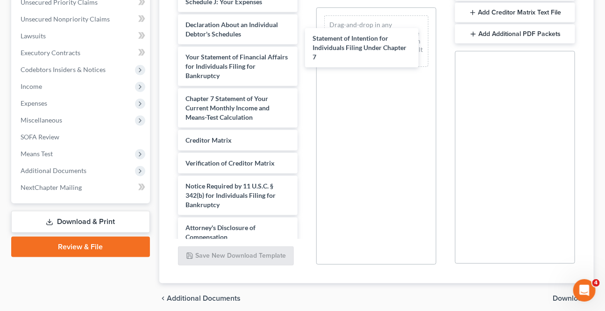  What do you see at coordinates (515, 13) in the screenshot?
I see `button: Add Creditor Matrix Text File` at bounding box center [515, 13].